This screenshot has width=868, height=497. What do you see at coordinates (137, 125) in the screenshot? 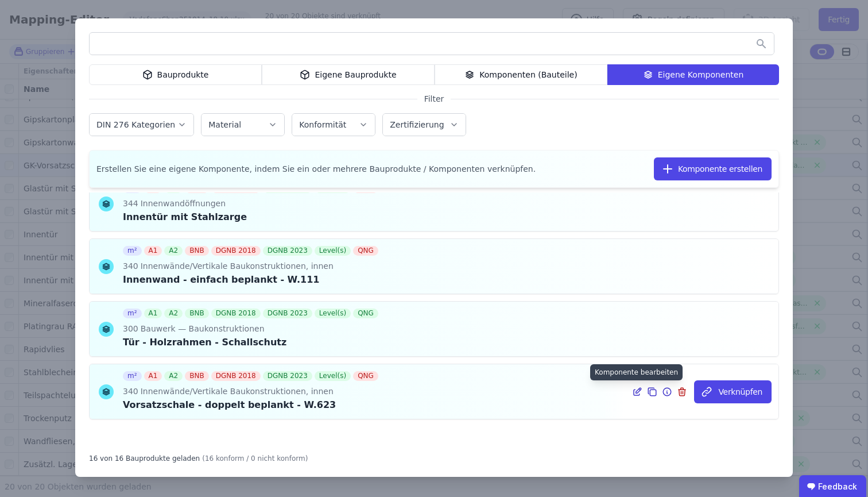
I see `label: DIN 276 Kategorien` at bounding box center [137, 125].